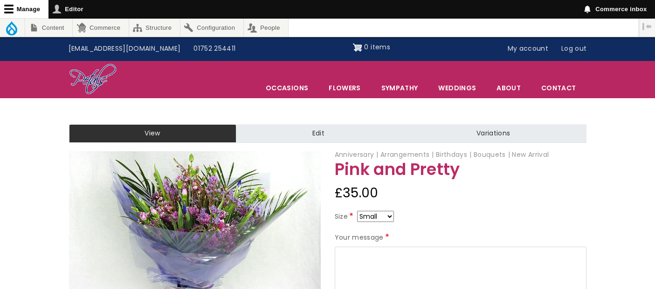  Describe the element at coordinates (454, 155) in the screenshot. I see `span: Birthdays` at that location.